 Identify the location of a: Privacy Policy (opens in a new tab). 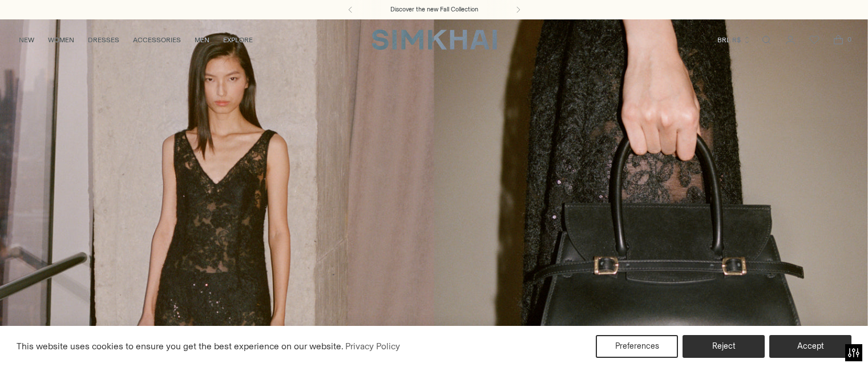
(373, 346).